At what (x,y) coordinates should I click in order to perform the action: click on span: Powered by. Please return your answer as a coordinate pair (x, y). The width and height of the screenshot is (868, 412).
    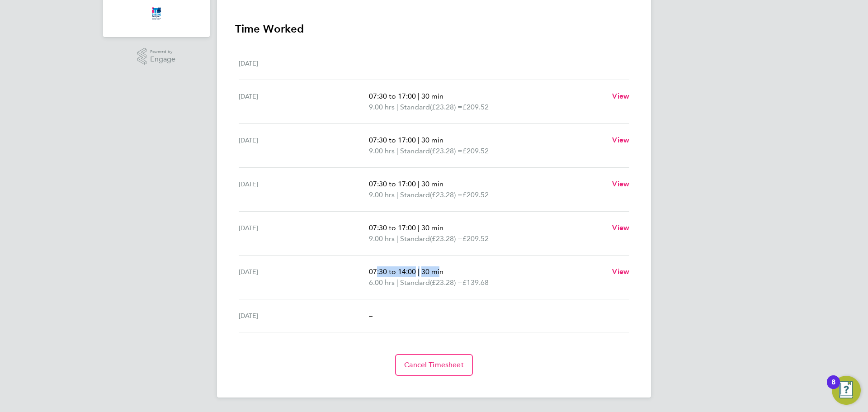
    Looking at the image, I should click on (163, 52).